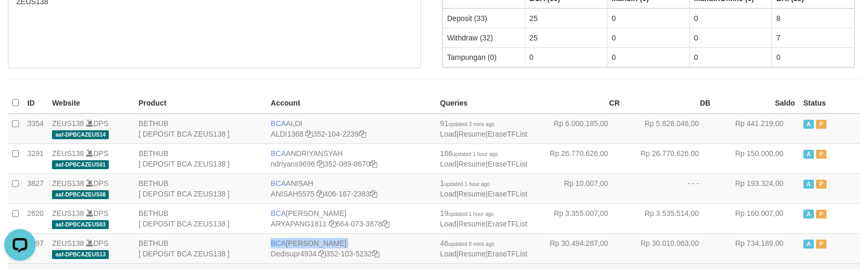  Describe the element at coordinates (351, 158) in the screenshot. I see `td: ANDRIYANSYAH 352-089-8670` at that location.